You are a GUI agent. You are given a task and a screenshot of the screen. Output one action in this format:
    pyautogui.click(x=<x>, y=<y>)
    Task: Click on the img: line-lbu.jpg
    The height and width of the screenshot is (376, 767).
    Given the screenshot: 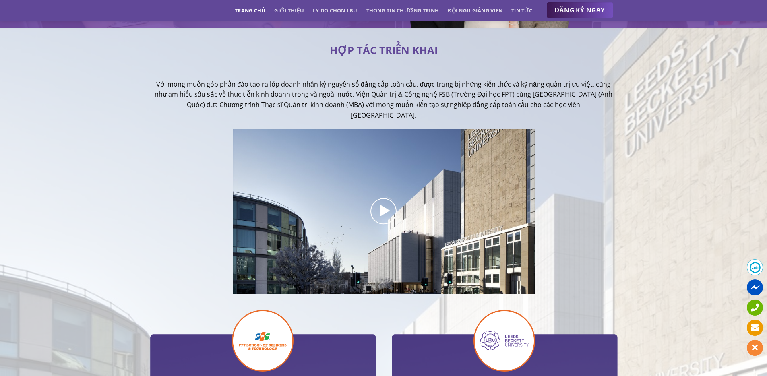 What is the action you would take?
    pyautogui.click(x=384, y=60)
    